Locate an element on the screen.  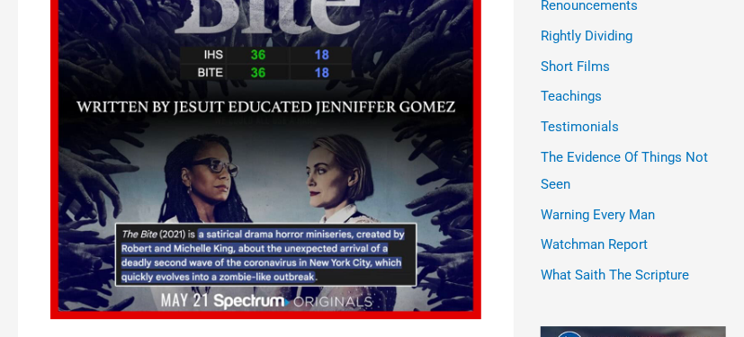
a: Testimonials is located at coordinates (579, 127).